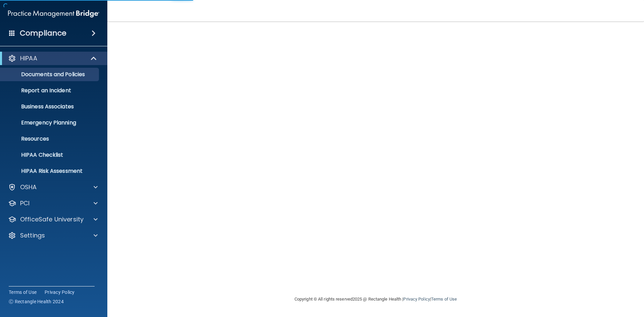 This screenshot has width=644, height=317. What do you see at coordinates (54, 14) in the screenshot?
I see `img: PMB logo` at bounding box center [54, 14].